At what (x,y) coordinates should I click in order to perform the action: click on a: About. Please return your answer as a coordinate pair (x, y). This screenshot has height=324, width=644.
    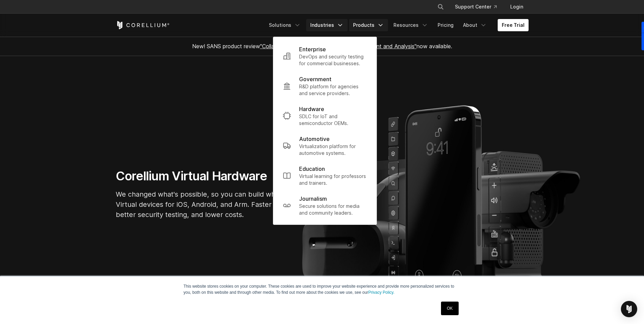
    Looking at the image, I should click on (475, 25).